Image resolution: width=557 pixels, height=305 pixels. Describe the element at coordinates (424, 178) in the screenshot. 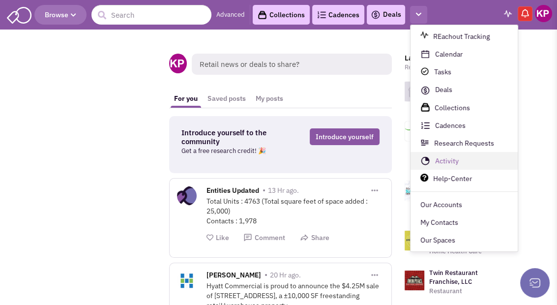

I see `img: help.png` at that location.